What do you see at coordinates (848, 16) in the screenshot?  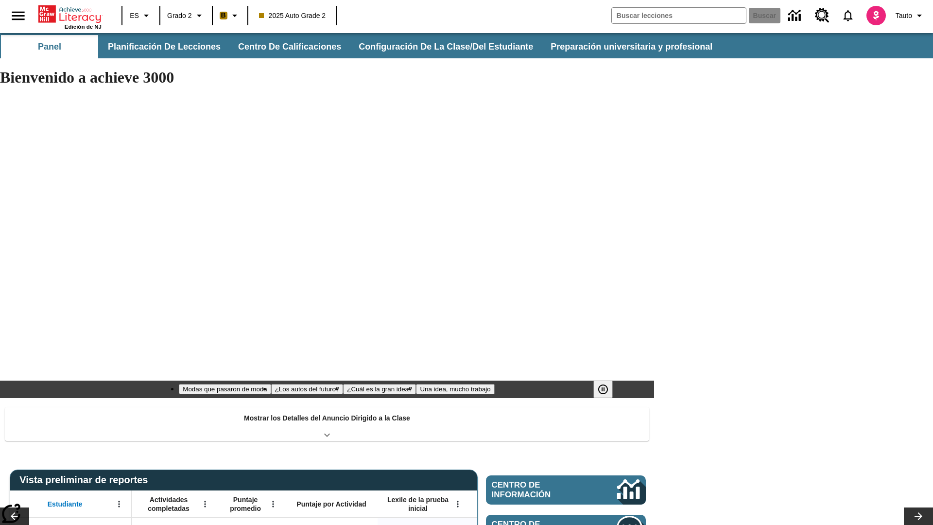 I see `a: Notificaciones` at bounding box center [848, 16].